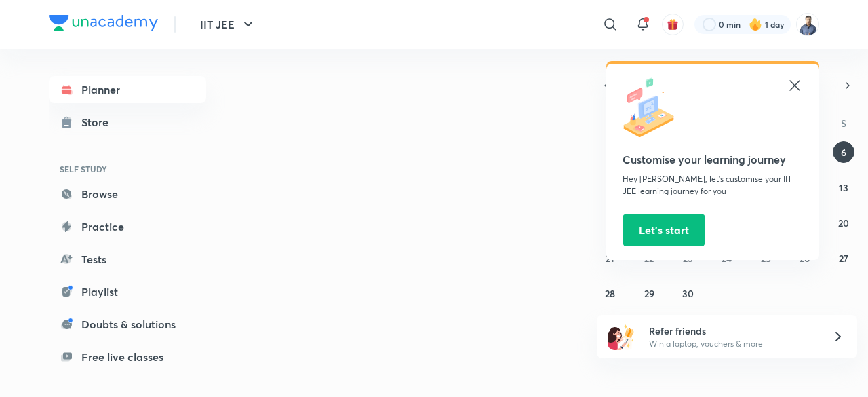 Image resolution: width=868 pixels, height=397 pixels. I want to click on abbr: September 23, 2025, so click(688, 258).